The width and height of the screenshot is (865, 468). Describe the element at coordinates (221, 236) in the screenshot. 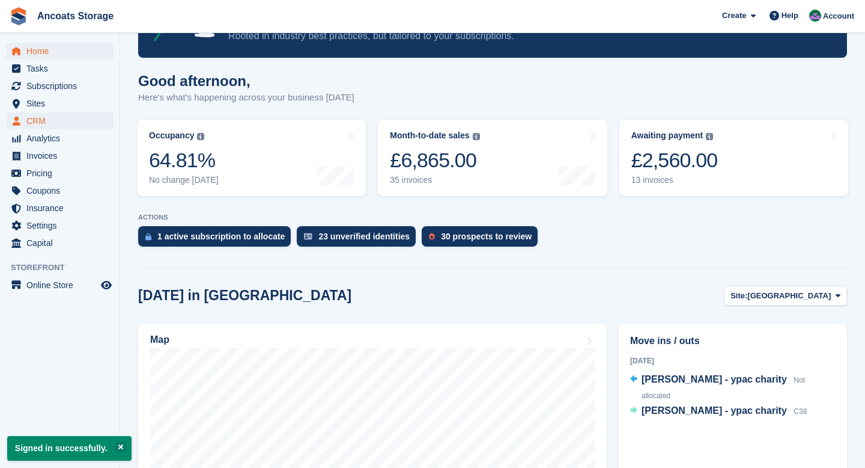

I see `div: 1 active subscription to allocate` at that location.